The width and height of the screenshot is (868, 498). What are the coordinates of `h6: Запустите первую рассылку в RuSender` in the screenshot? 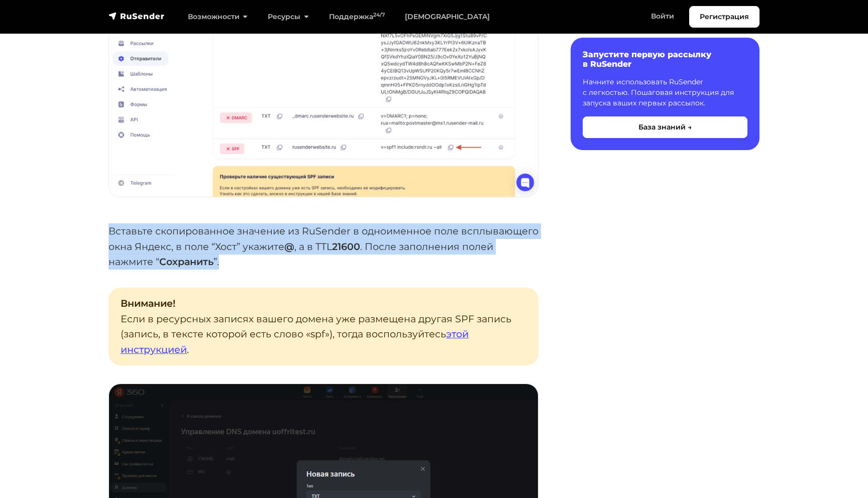 It's located at (665, 60).